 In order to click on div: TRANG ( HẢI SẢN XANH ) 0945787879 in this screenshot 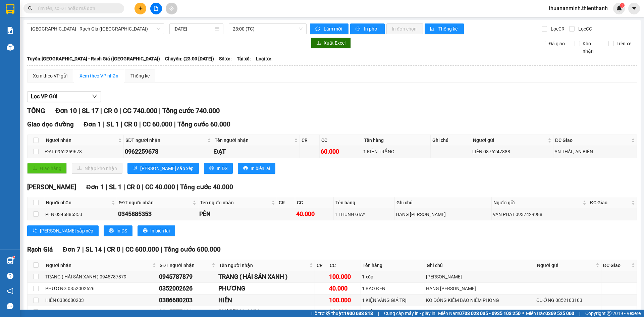, I will do `click(101, 277)`.